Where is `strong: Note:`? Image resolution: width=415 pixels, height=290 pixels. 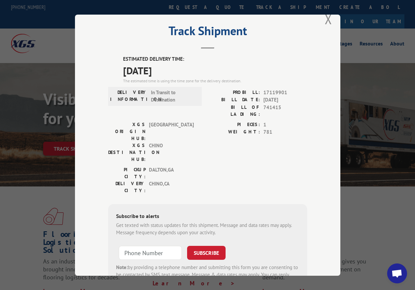
strong: Note: is located at coordinates (122, 267).